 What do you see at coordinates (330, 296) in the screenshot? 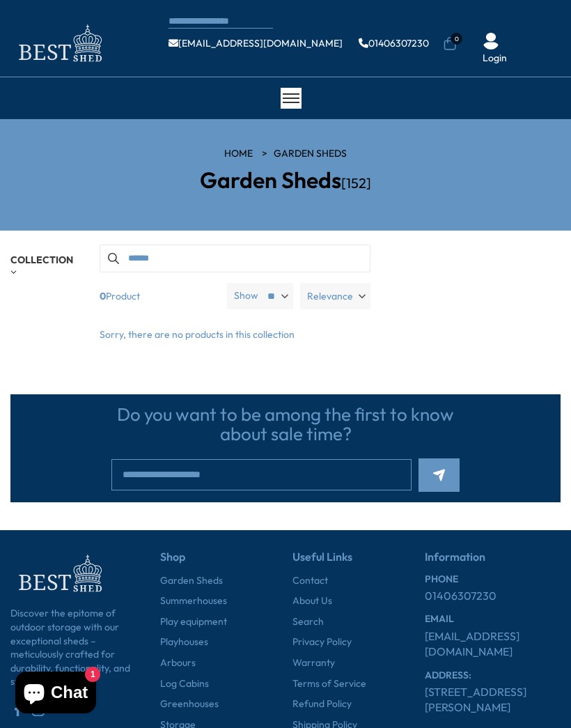
I see `span: Relevance` at bounding box center [330, 296].